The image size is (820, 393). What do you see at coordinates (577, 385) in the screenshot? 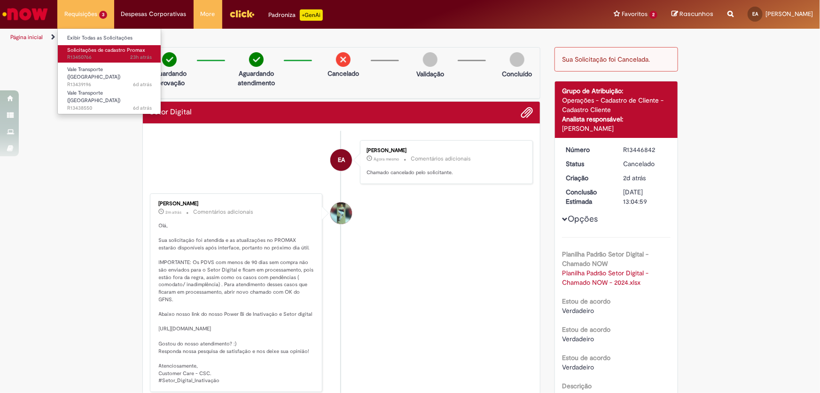
I see `b: Descrição` at bounding box center [577, 385].